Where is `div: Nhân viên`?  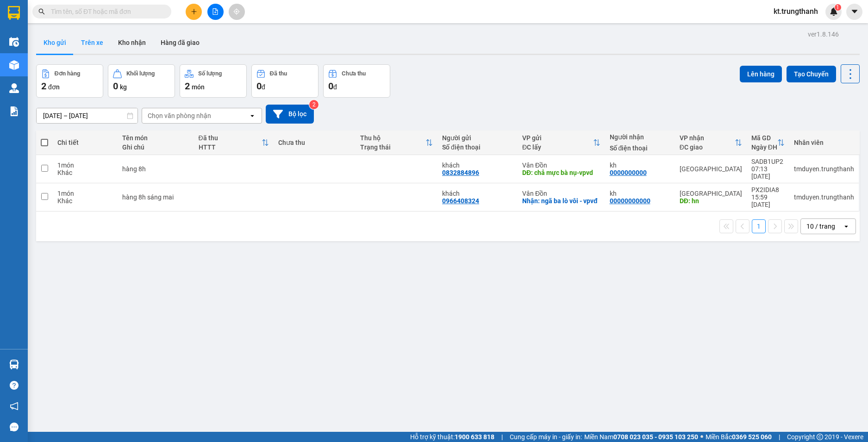
div: Nhân viên is located at coordinates (824, 142).